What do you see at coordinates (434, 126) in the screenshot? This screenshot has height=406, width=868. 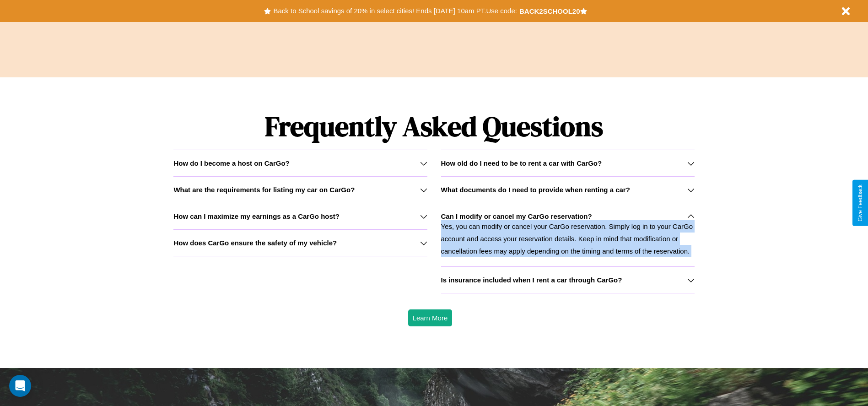 I see `h1: Frequently Asked Questions` at bounding box center [434, 126].